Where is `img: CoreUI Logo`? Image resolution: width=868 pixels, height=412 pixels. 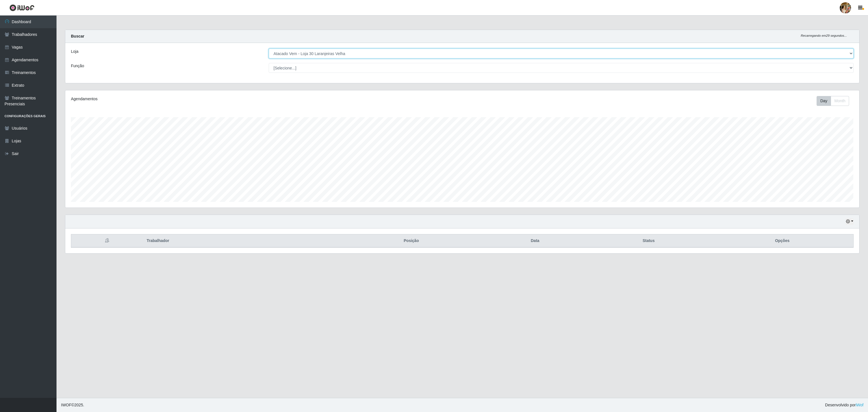 img: CoreUI Logo is located at coordinates (22, 8).